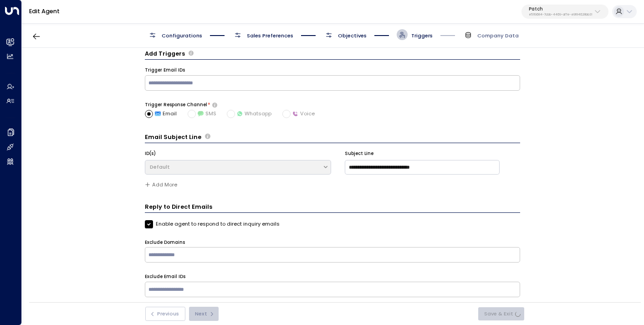 The height and width of the screenshot is (325, 644). What do you see at coordinates (422, 35) in the screenshot?
I see `span: Triggers` at bounding box center [422, 35].